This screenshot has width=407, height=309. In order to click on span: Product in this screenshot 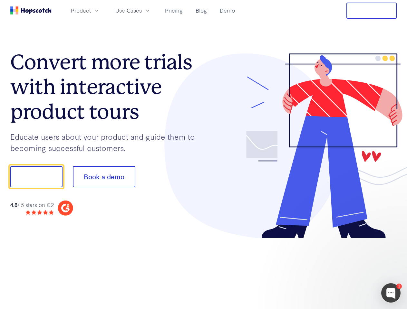, I will do `click(81, 10)`.